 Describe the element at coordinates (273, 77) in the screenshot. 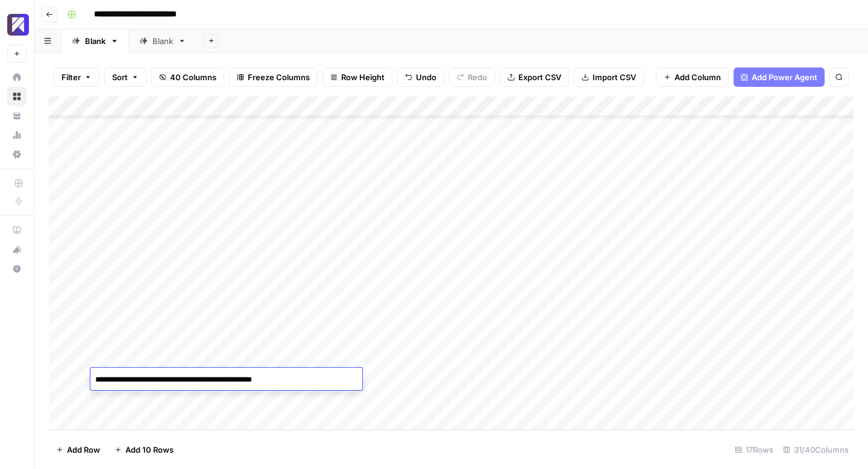

I see `button: Freeze Columns` at that location.